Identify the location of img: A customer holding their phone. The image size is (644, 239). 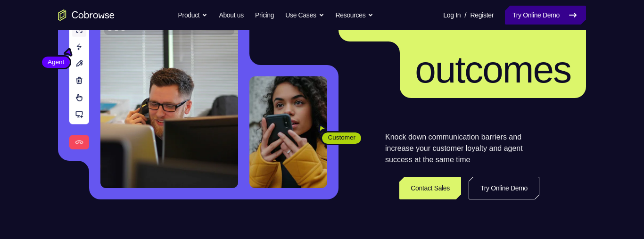
(288, 132).